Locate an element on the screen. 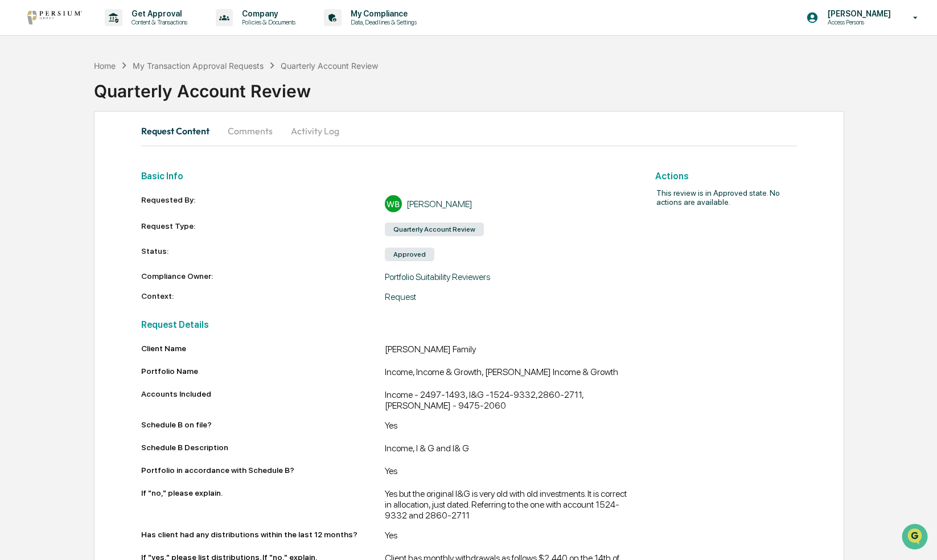 This screenshot has width=937, height=560. p: My Compliance is located at coordinates (382, 14).